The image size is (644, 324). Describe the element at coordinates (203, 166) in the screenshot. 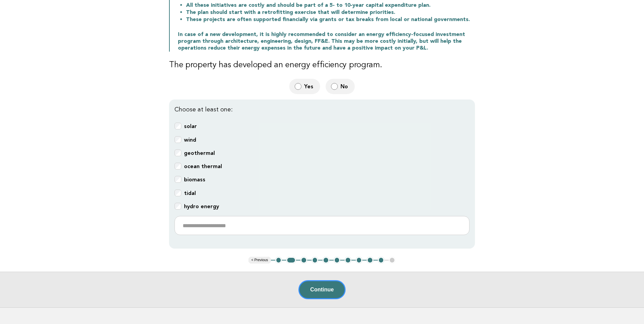

I see `b: ocean thermal` at that location.